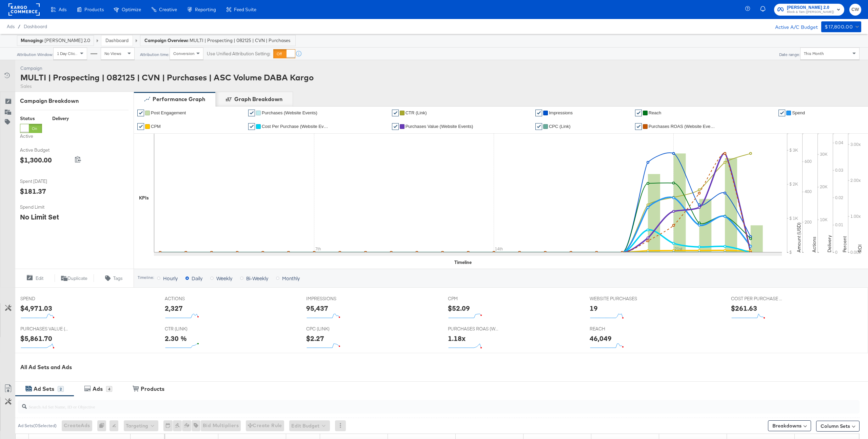 The height and width of the screenshot is (439, 868). I want to click on span: Spend Limit, so click(46, 207).